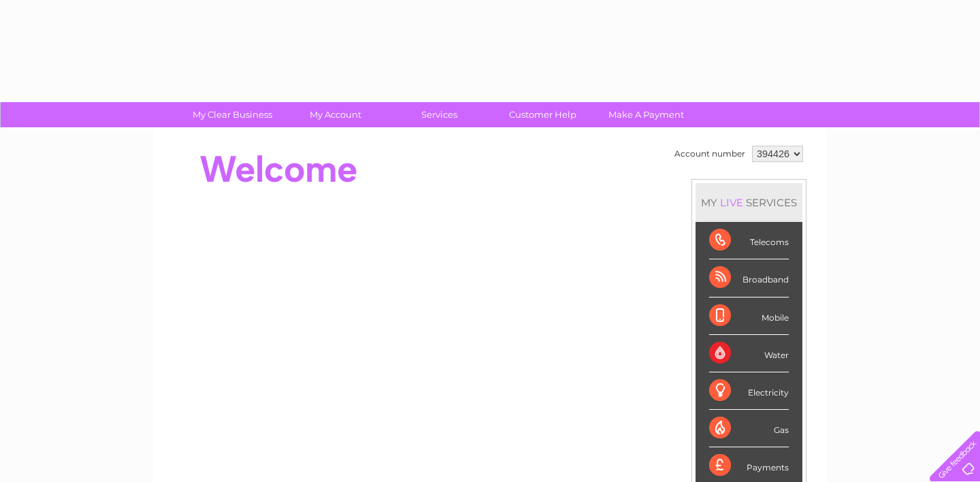 The height and width of the screenshot is (482, 980). Describe the element at coordinates (748, 316) in the screenshot. I see `div: Mobile` at that location.